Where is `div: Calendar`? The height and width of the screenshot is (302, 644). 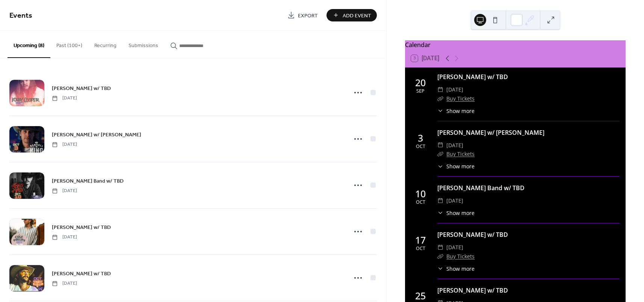
div: Calendar is located at coordinates (515, 45).